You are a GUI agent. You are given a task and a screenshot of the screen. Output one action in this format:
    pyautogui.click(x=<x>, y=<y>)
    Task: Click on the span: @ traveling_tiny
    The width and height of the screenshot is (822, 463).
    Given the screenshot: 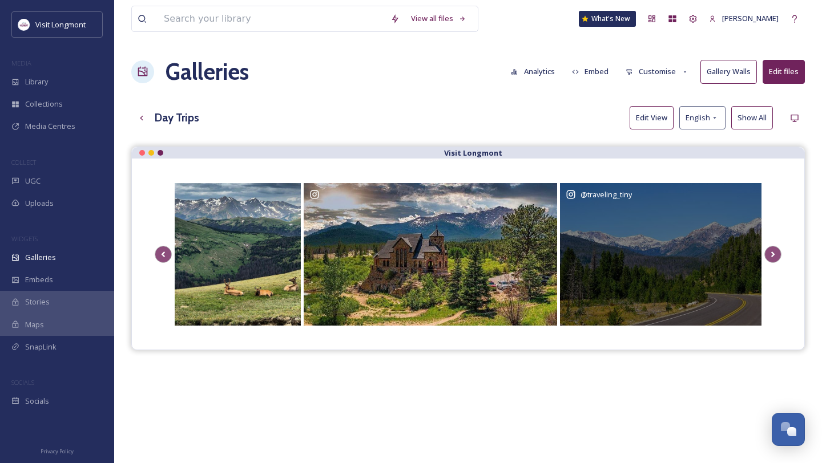 What is the action you would take?
    pyautogui.click(x=606, y=195)
    